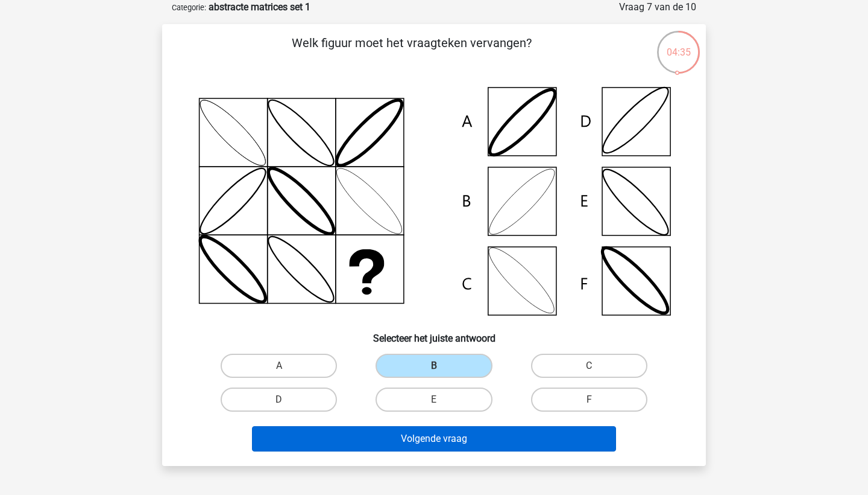  Describe the element at coordinates (589, 366) in the screenshot. I see `label: C` at that location.